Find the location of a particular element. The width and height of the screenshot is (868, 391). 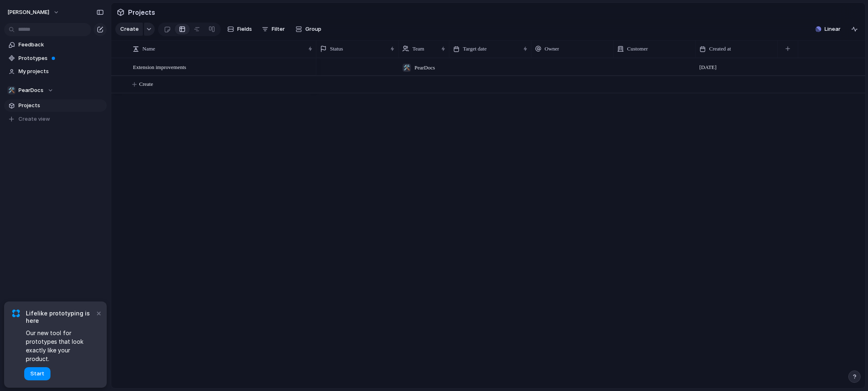

button: Dismiss is located at coordinates (99, 313).